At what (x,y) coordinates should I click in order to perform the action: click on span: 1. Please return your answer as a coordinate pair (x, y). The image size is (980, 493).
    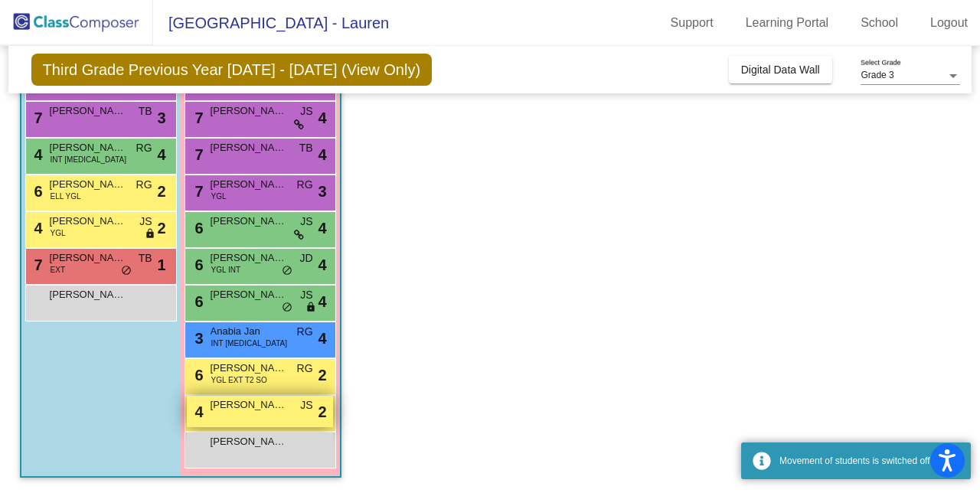
    Looking at the image, I should click on (161, 265).